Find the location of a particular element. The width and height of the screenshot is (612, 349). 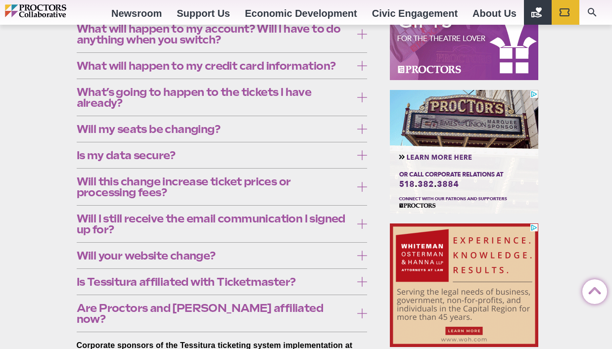

span: Will my seats be changing? is located at coordinates (214, 129).